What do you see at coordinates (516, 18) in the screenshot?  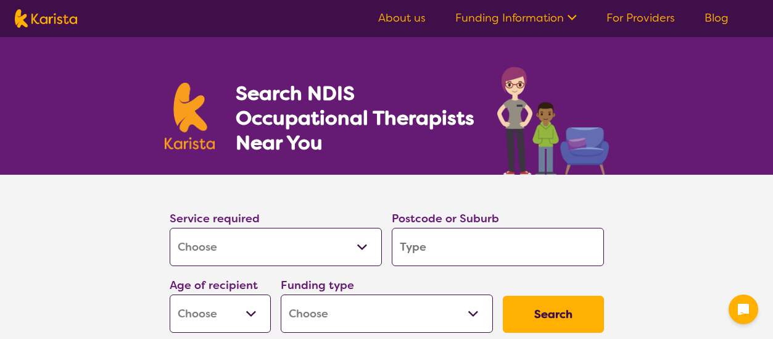 I see `a: Funding Information` at bounding box center [516, 18].